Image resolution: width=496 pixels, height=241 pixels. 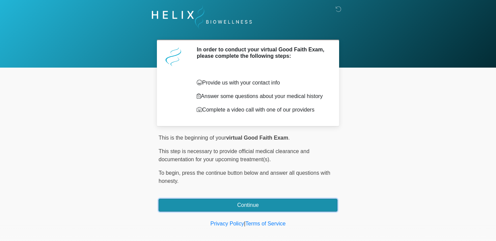 I want to click on button: Continue, so click(x=248, y=205).